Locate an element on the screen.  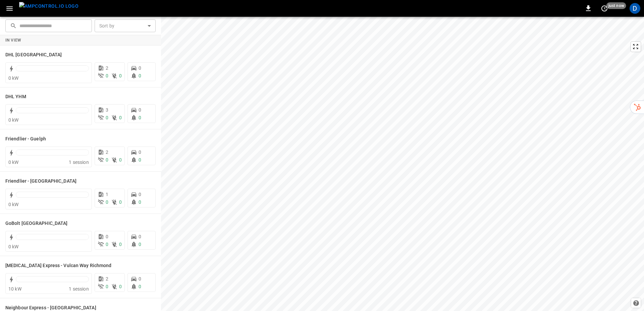
h6: DHL Montreal is located at coordinates (34, 55).